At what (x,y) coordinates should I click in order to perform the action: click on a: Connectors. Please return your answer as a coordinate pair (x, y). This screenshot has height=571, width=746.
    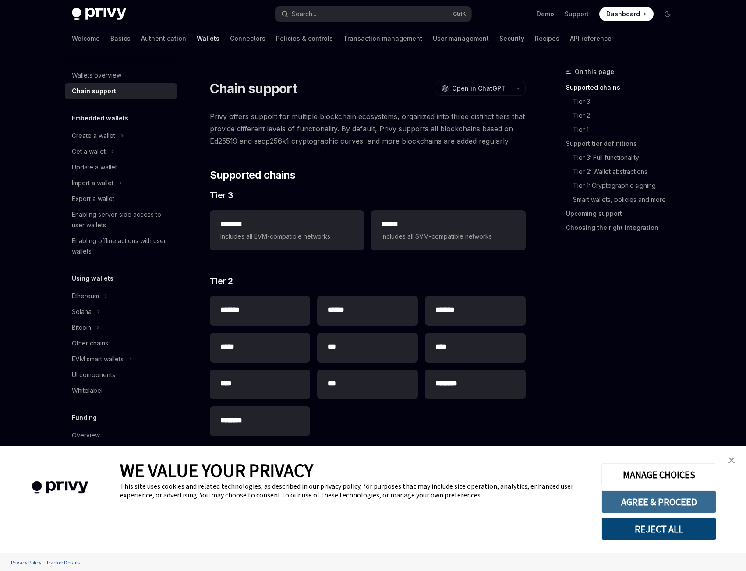
    Looking at the image, I should click on (248, 39).